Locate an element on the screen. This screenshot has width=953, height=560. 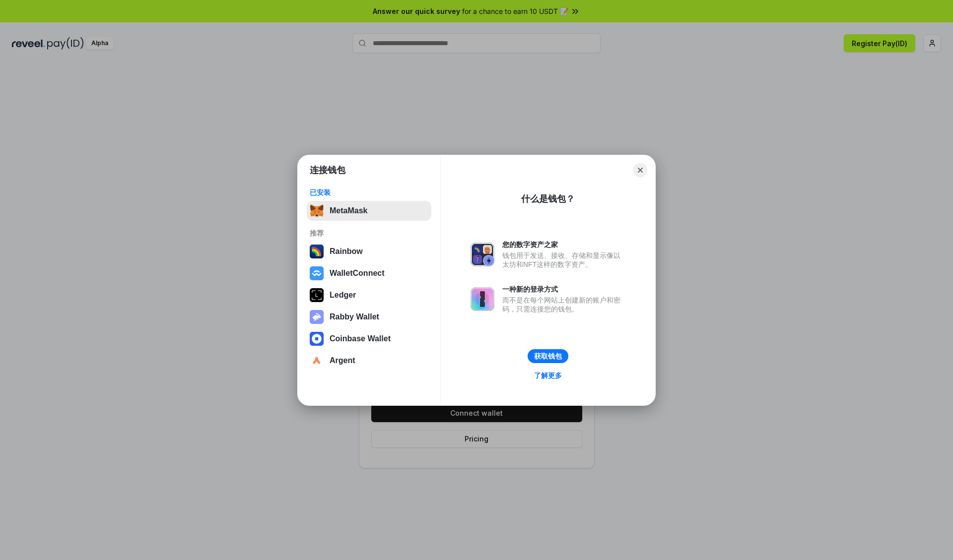
div: Argent is located at coordinates (342, 361).